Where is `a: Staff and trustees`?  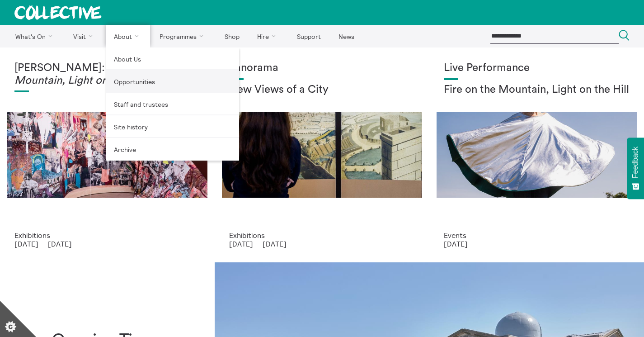 a: Staff and trustees is located at coordinates (172, 104).